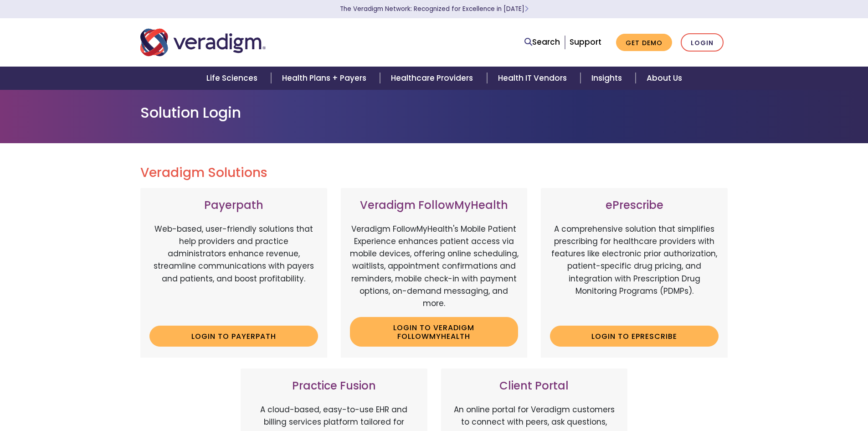  What do you see at coordinates (533, 78) in the screenshot?
I see `a: Health IT Vendors` at bounding box center [533, 78].